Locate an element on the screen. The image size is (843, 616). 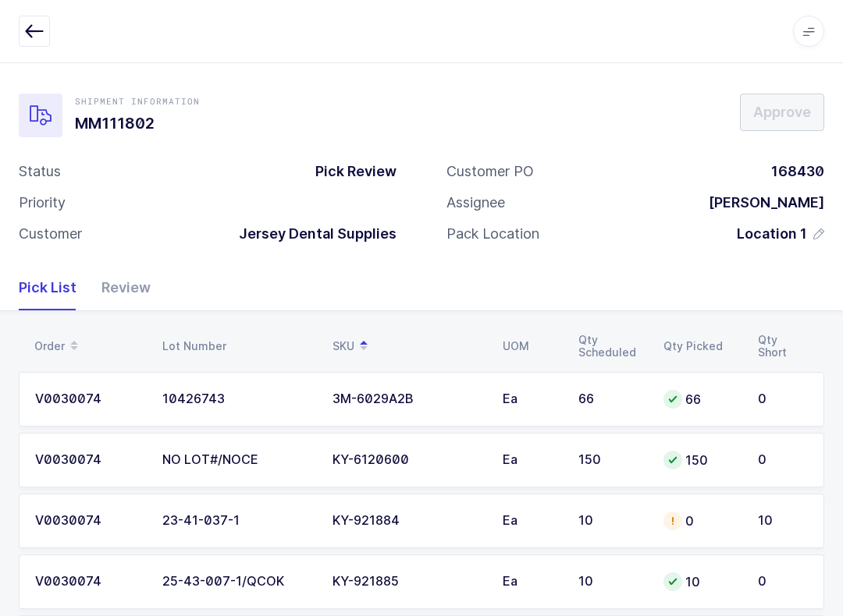
span: 168430 is located at coordinates (797, 171).